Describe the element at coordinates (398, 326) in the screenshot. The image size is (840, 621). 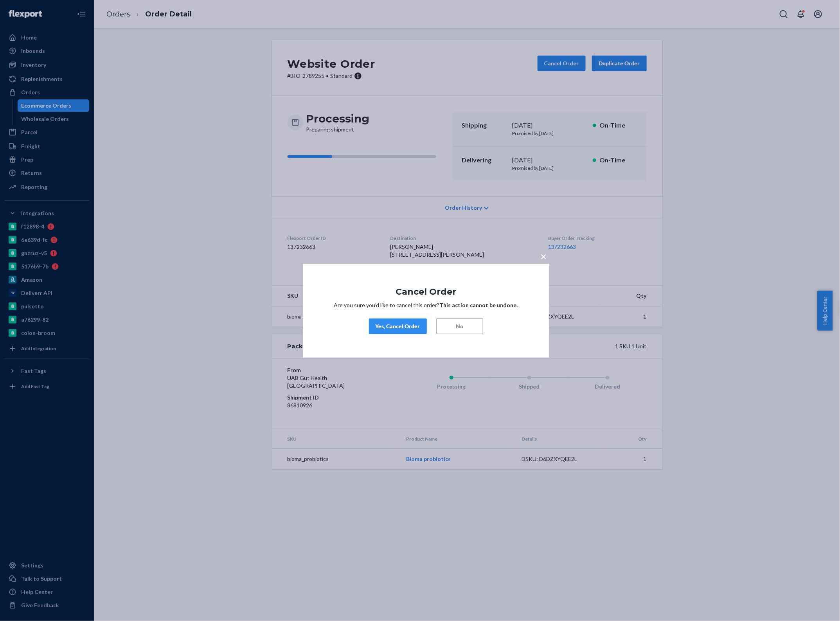
I see `div: Yes, Cancel Order` at that location.